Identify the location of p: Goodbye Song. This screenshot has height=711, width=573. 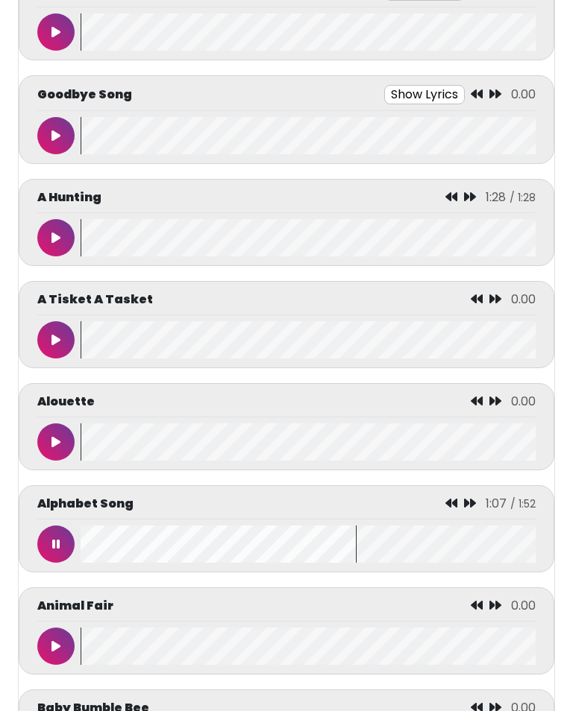
(84, 95).